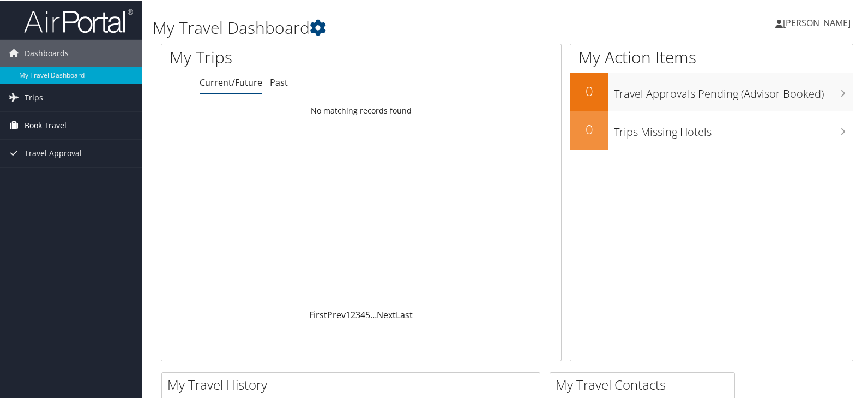 The height and width of the screenshot is (399, 868). I want to click on a: Last, so click(404, 313).